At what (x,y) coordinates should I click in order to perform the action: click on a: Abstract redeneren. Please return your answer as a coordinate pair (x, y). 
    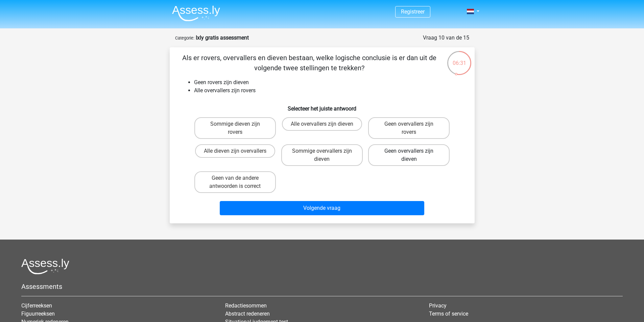
    Looking at the image, I should click on (248, 313).